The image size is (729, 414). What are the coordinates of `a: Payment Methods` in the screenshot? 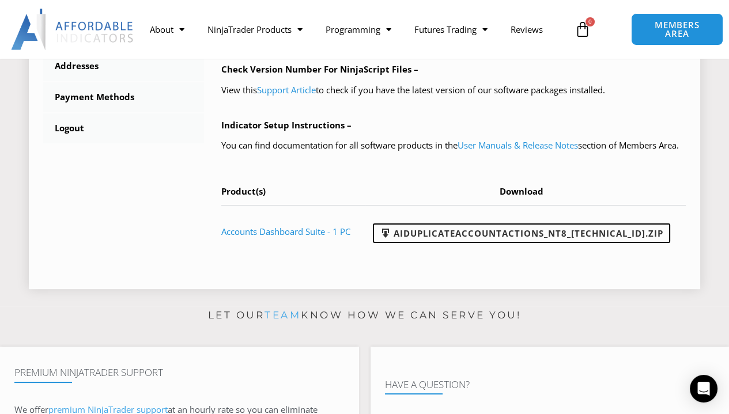 It's located at (123, 97).